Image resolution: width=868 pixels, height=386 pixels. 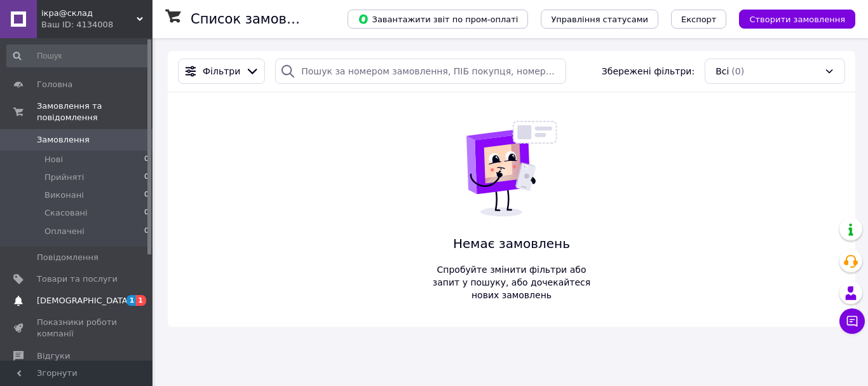 What do you see at coordinates (77, 328) in the screenshot?
I see `span: Показники роботи компанії` at bounding box center [77, 328].